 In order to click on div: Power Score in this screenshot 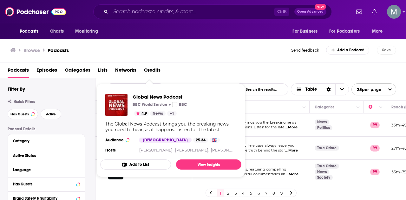, I will do `click(373, 107)`.